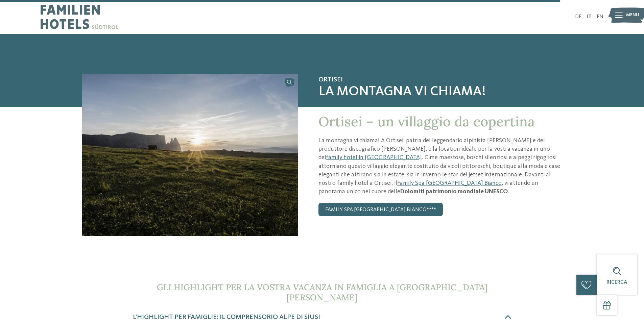 This screenshot has height=322, width=644. Describe the element at coordinates (589, 17) in the screenshot. I see `a: IT` at that location.